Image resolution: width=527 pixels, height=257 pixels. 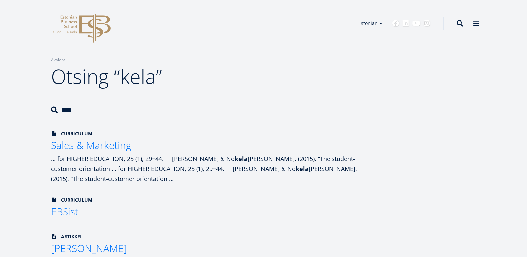 I want to click on a: Youtube, so click(x=416, y=23).